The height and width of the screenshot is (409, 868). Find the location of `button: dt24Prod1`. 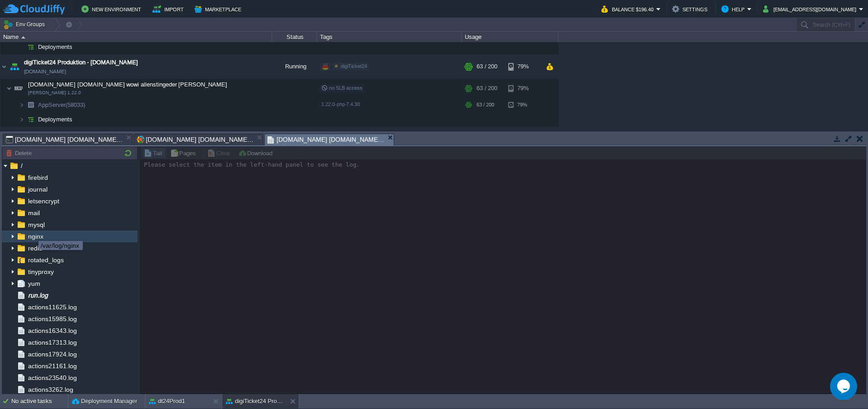

button: dt24Prod1 is located at coordinates (167, 401).